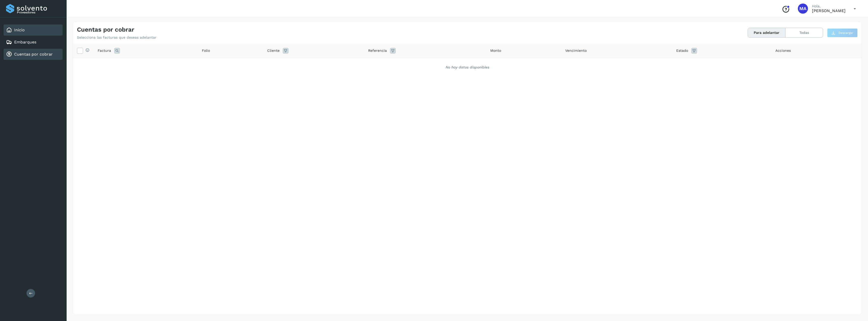 This screenshot has height=321, width=868. I want to click on a: Inicio, so click(19, 30).